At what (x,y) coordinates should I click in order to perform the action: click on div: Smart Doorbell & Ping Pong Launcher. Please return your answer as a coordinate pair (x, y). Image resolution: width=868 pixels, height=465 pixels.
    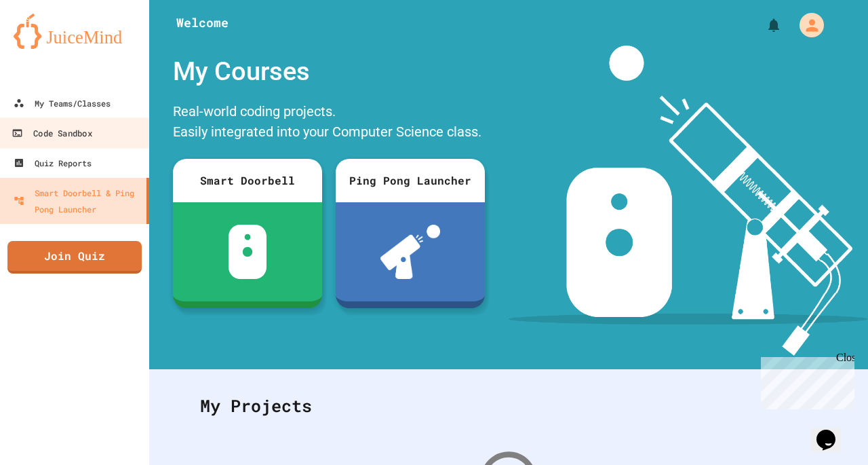
    Looking at the image, I should click on (77, 201).